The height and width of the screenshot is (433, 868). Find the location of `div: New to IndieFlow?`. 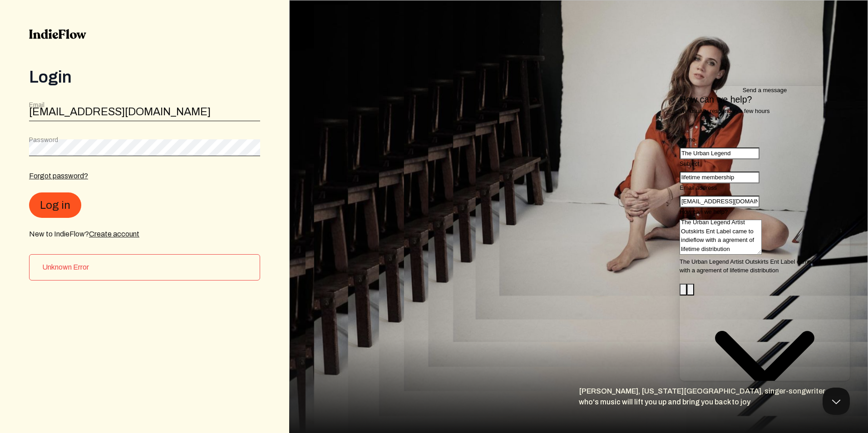

div: New to IndieFlow? is located at coordinates (144, 235).